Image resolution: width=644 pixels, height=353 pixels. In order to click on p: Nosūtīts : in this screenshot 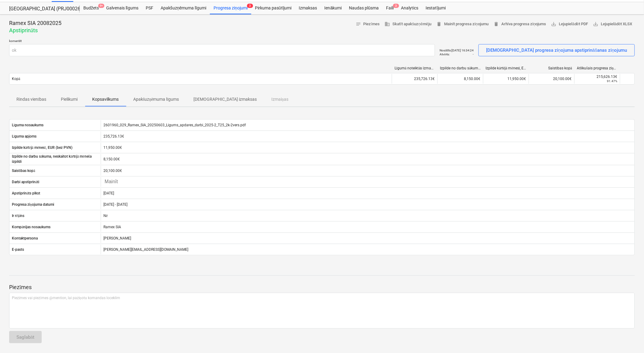, I will do `click(446, 50)`.